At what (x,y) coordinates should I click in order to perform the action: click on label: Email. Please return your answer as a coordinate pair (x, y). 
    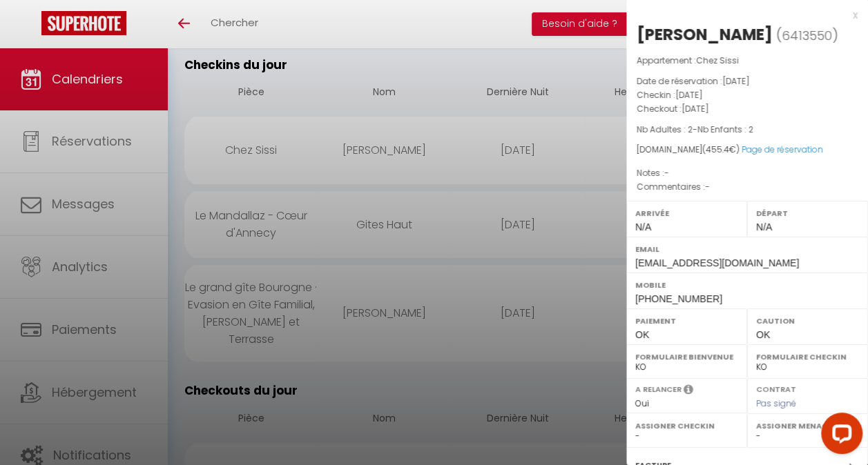
    Looking at the image, I should click on (747, 249).